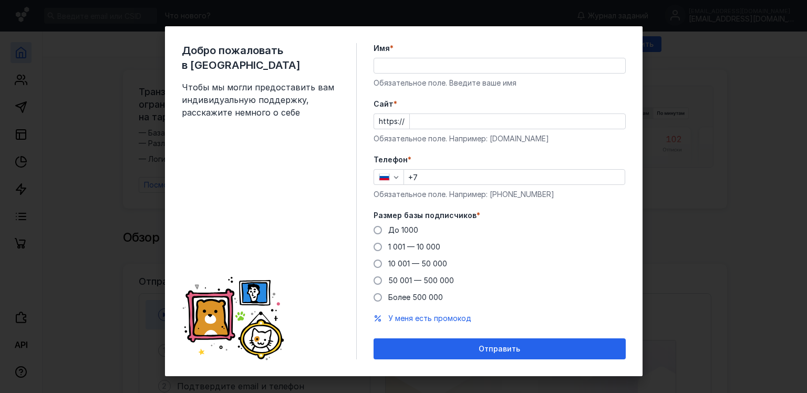  Describe the element at coordinates (430, 319) in the screenshot. I see `button: У меня есть промокод` at that location.